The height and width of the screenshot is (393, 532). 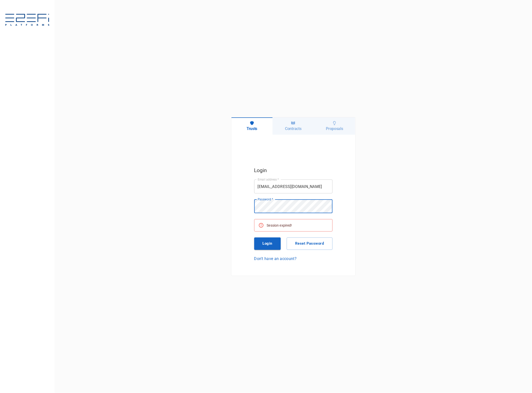 I want to click on h6: Proposals, so click(x=335, y=129).